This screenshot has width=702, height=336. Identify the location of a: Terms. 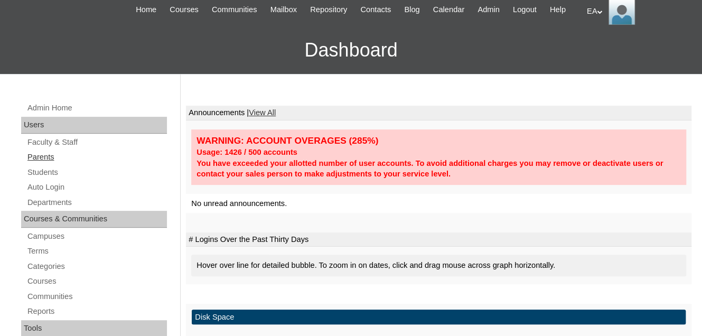
(97, 251).